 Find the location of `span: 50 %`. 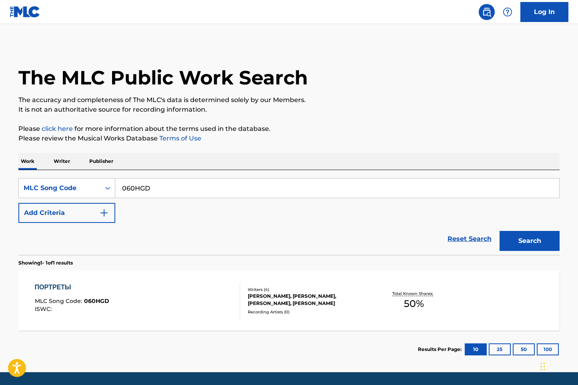

span: 50 % is located at coordinates (414, 304).